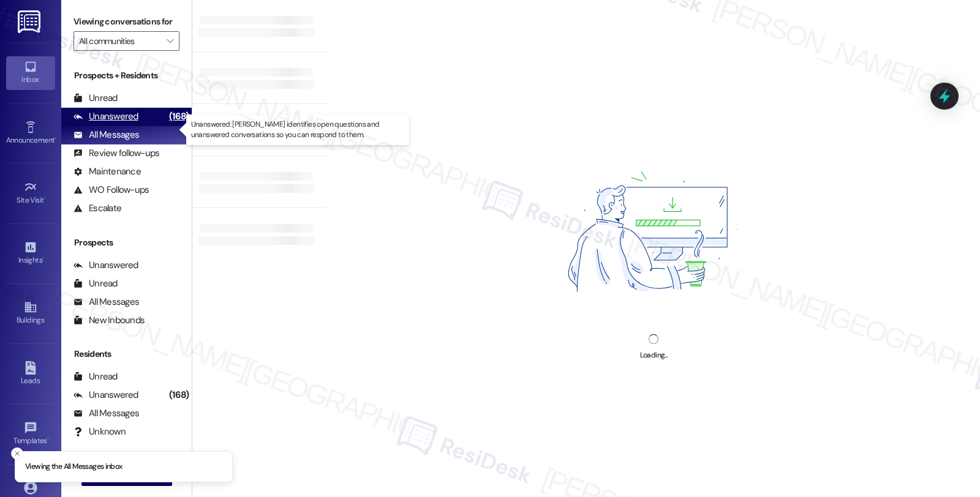  What do you see at coordinates (126, 354) in the screenshot?
I see `div: Residents` at bounding box center [126, 354].